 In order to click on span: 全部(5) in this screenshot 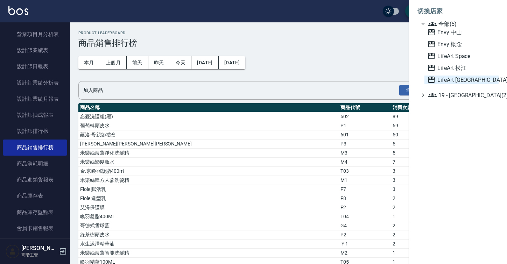, I will do `click(462, 24)`.